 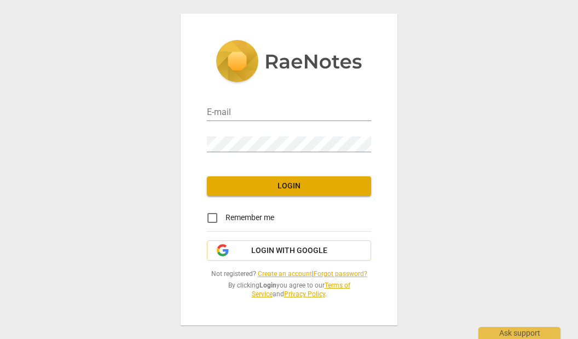 What do you see at coordinates (267, 285) in the screenshot?
I see `b: Login` at bounding box center [267, 285].